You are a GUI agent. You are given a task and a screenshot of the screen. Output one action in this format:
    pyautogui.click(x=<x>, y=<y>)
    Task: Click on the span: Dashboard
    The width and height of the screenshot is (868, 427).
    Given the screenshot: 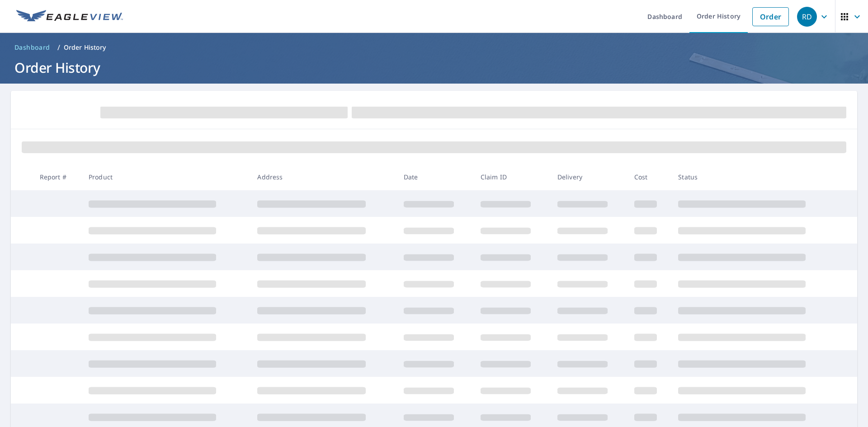 What is the action you would take?
    pyautogui.click(x=32, y=47)
    